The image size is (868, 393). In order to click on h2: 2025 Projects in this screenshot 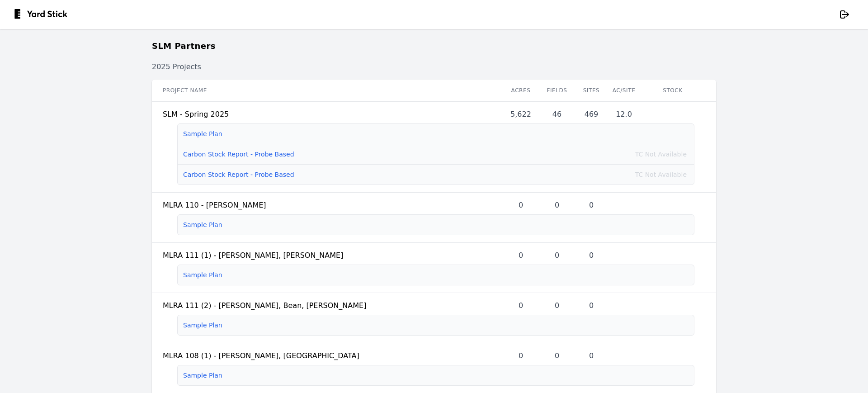, I will do `click(434, 67)`.